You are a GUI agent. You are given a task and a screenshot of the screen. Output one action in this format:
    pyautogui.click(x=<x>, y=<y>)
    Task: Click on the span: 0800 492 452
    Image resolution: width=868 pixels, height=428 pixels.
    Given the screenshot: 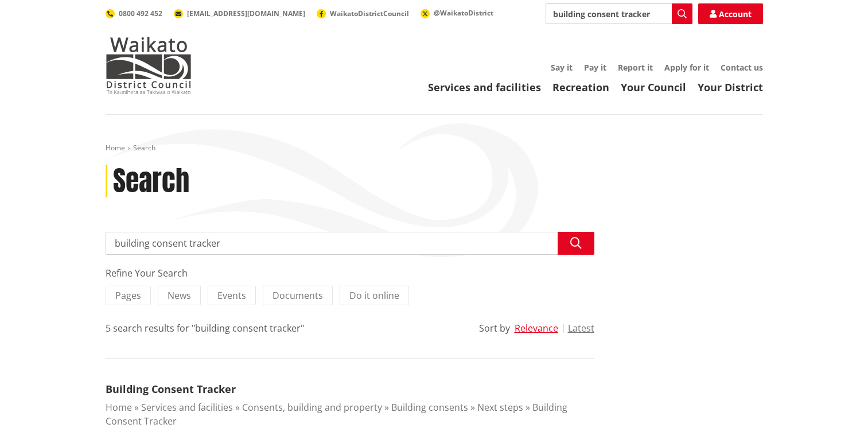 What is the action you would take?
    pyautogui.click(x=141, y=14)
    